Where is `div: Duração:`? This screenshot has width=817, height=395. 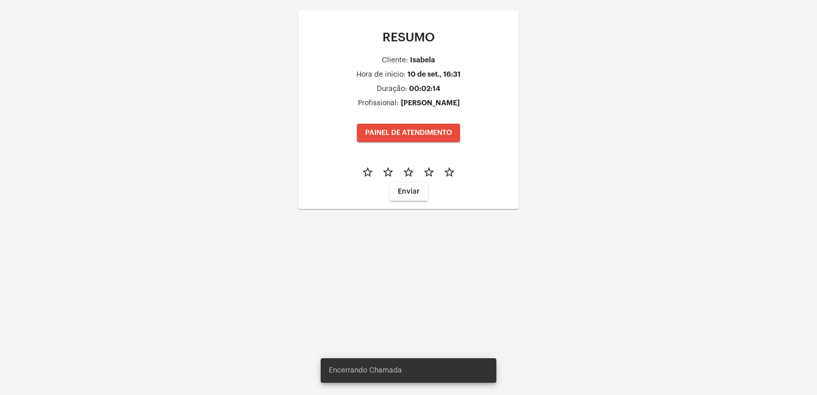
div: Duração: is located at coordinates (391, 89).